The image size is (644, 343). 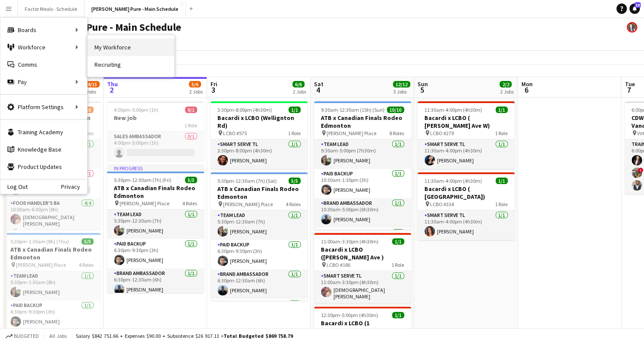 What do you see at coordinates (156, 131) in the screenshot?
I see `app-job-card: 4:00pm-5:00pm (1h)0/1New job1 RoleSales Ambassador0/14:00pm-5:00pm (1h)` at bounding box center [156, 131].